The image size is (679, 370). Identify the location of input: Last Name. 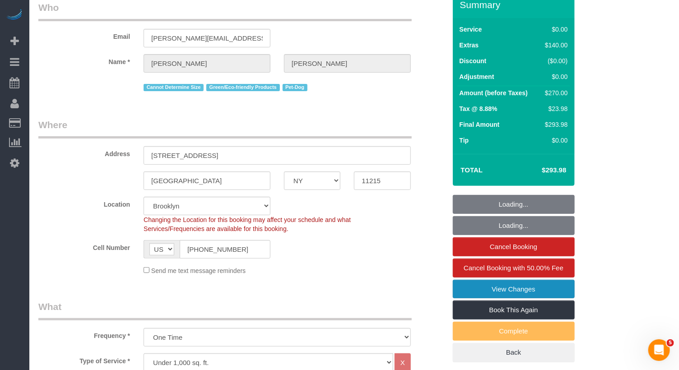
(347, 63).